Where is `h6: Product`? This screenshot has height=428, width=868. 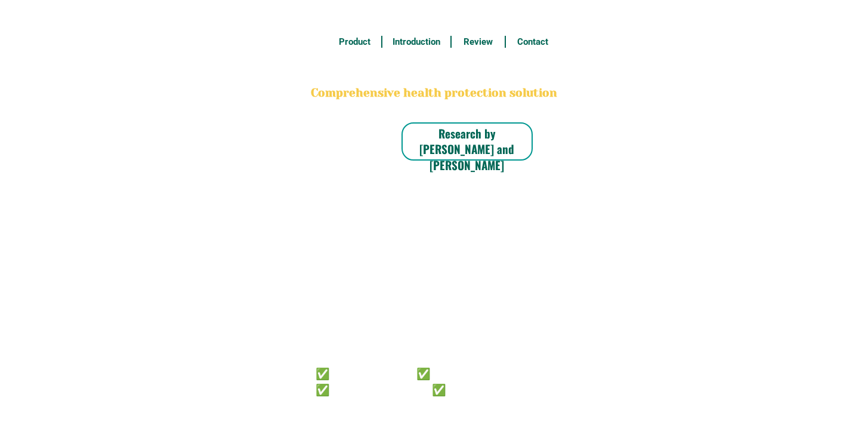
h6: Product is located at coordinates (355, 42).